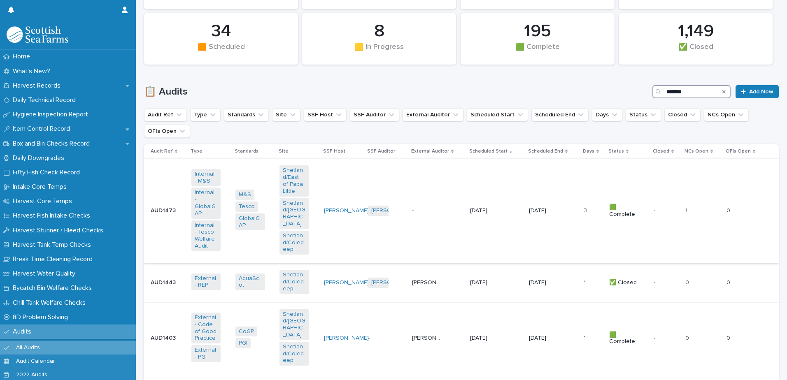 The height and width of the screenshot is (380, 787). I want to click on p: Audits, so click(23, 332).